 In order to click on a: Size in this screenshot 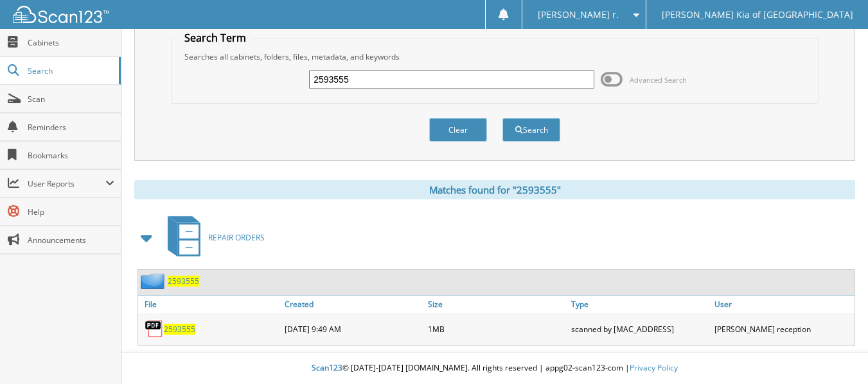, I will do `click(496, 304)`.